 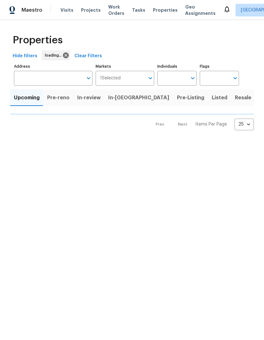 I want to click on span: Hide filters, so click(x=25, y=56).